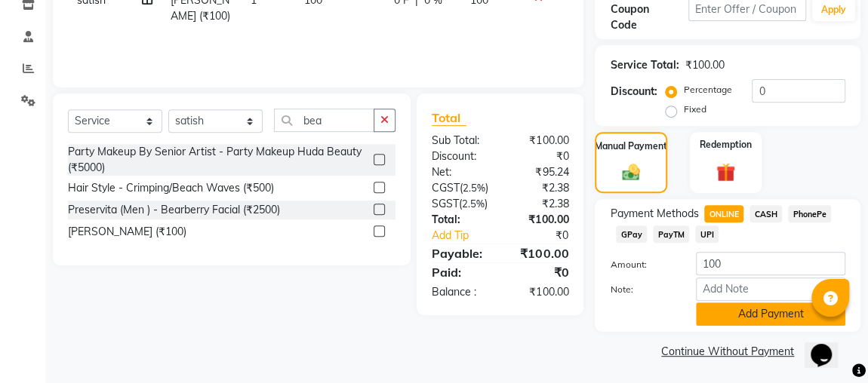 Image resolution: width=868 pixels, height=383 pixels. I want to click on div: Service Total:, so click(644, 65).